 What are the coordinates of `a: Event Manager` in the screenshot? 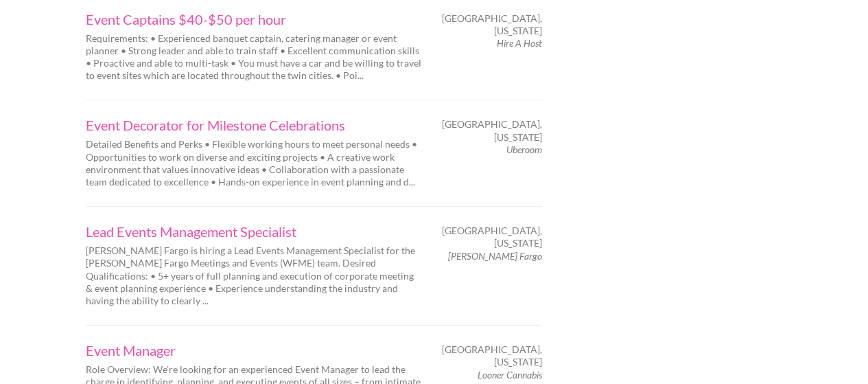 It's located at (254, 350).